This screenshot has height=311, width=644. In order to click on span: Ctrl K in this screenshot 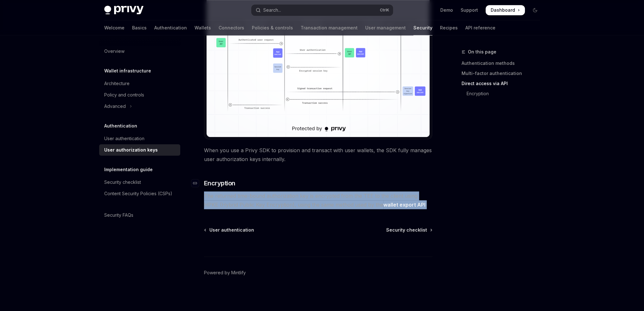, I will do `click(385, 10)`.